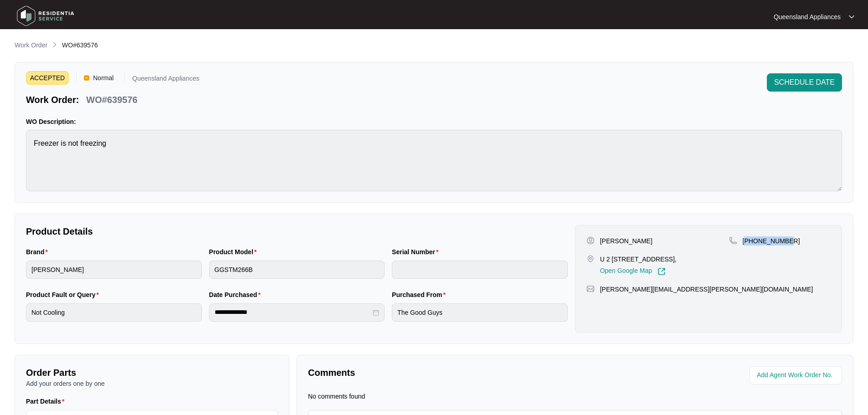  Describe the element at coordinates (434, 160) in the screenshot. I see `textarea: Freezer is not freezing` at that location.